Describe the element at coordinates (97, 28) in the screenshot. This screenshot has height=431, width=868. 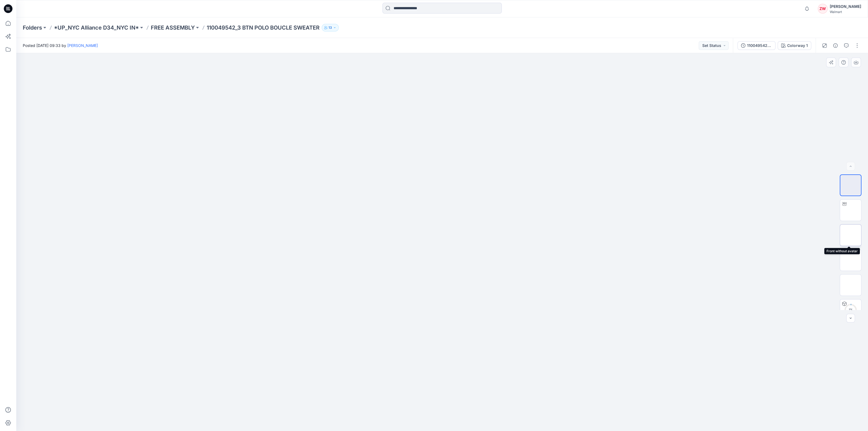
I see `p: *UP_NYC Alliance D34_NYC IN*` at that location.